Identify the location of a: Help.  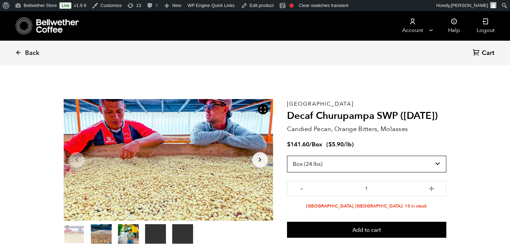
(454, 26).